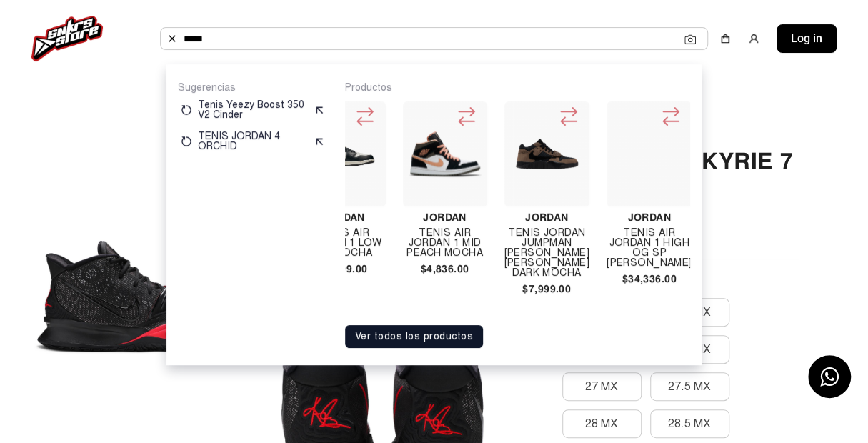  Describe the element at coordinates (602, 387) in the screenshot. I see `button: 27 MX` at that location.